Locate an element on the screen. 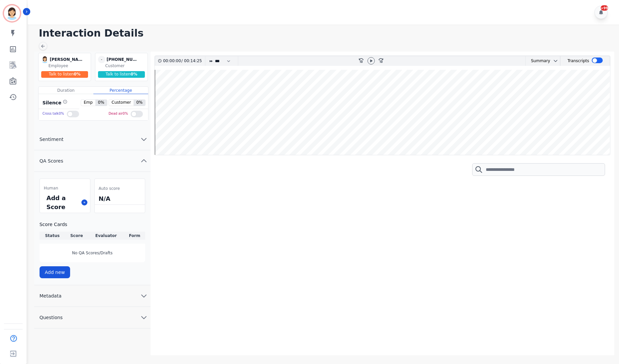 This screenshot has width=619, height=364. div: Cross talk 0 % is located at coordinates (53, 113).